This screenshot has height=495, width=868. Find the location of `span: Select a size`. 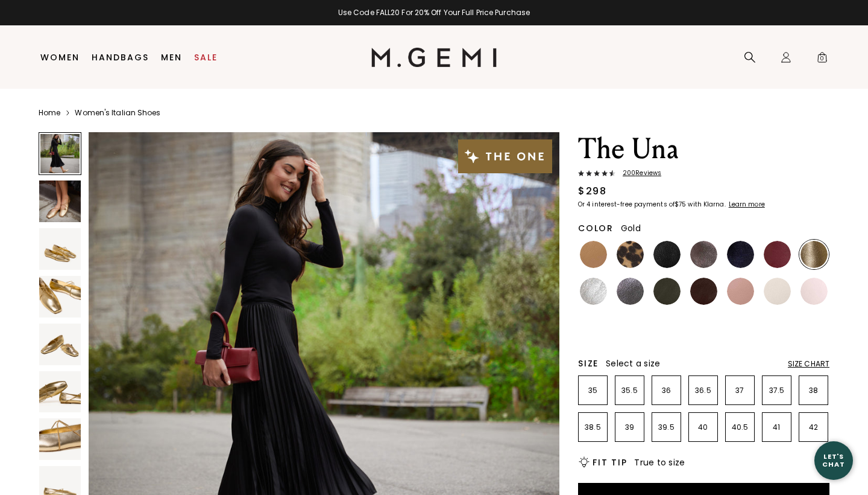

span: Select a size is located at coordinates (633, 363).